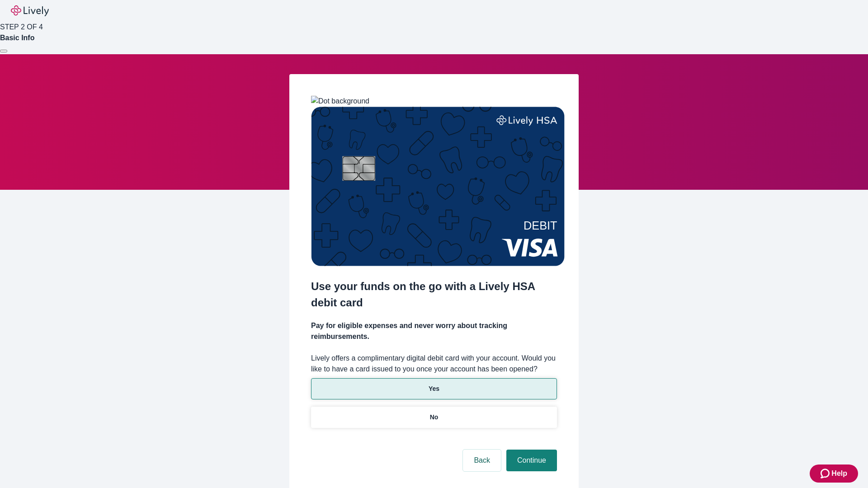 The width and height of the screenshot is (868, 488). I want to click on img: Lively, so click(30, 11).